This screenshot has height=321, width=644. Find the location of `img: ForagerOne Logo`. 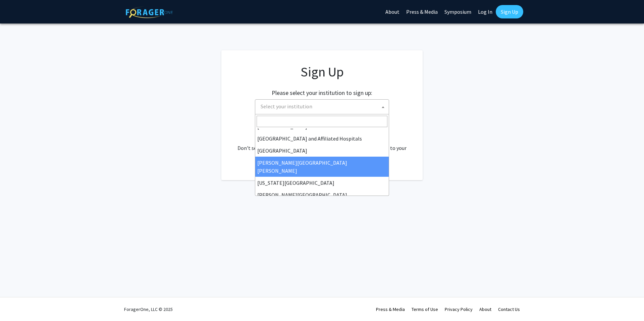

img: ForagerOne Logo is located at coordinates (149, 12).